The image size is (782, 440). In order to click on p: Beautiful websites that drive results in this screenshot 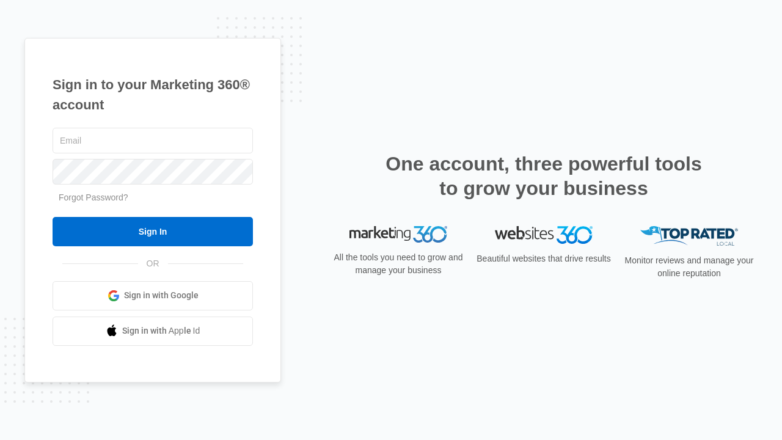, I will do `click(544, 258)`.